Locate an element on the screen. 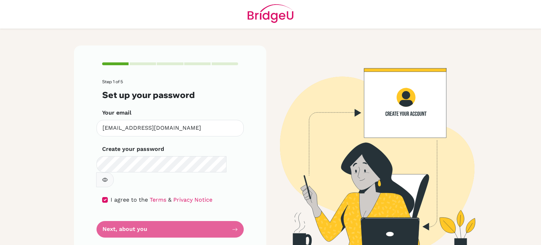 This screenshot has width=541, height=245. a: Terms is located at coordinates (158, 199).